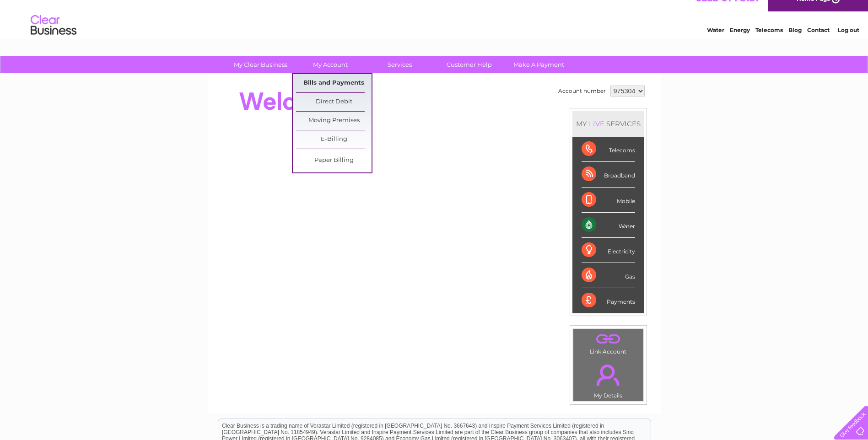 The width and height of the screenshot is (868, 440). Describe the element at coordinates (329, 65) in the screenshot. I see `a: My Account` at that location.